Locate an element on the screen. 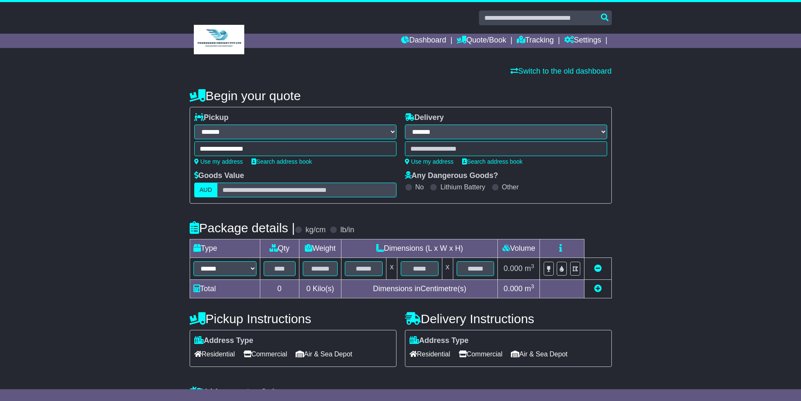 This screenshot has width=801, height=401. td: Weight is located at coordinates (320, 248).